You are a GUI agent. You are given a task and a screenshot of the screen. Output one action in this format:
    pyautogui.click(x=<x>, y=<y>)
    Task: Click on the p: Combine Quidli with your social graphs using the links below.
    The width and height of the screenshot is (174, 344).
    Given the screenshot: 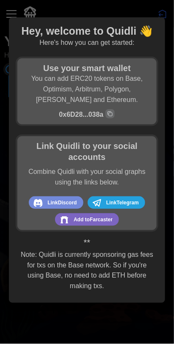 What is the action you would take?
    pyautogui.click(x=87, y=177)
    